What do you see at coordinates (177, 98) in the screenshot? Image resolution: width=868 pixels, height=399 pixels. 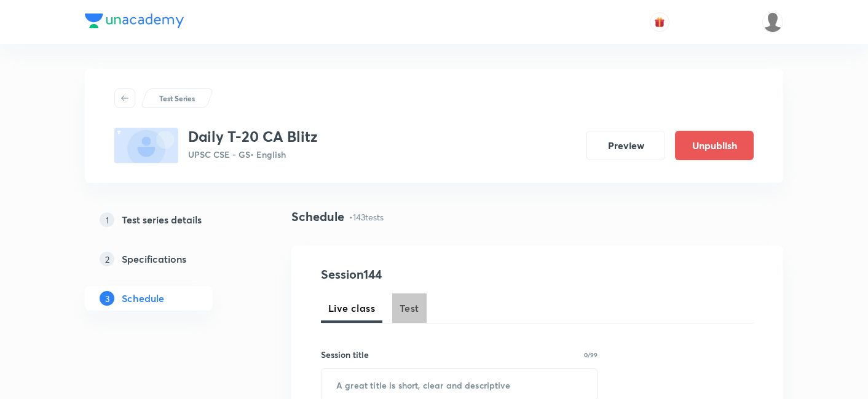 I see `p: Test Series` at bounding box center [177, 98].